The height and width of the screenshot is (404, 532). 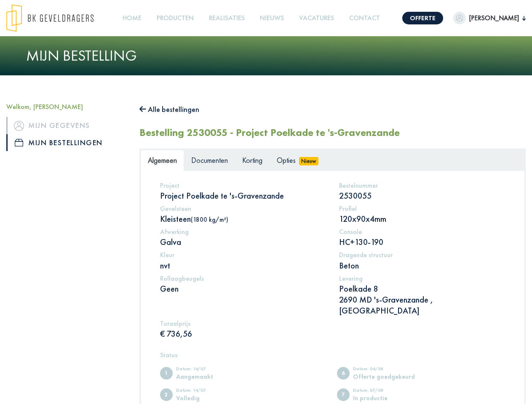 What do you see at coordinates (460, 18) in the screenshot?
I see `img: dummypic.png` at bounding box center [460, 18].